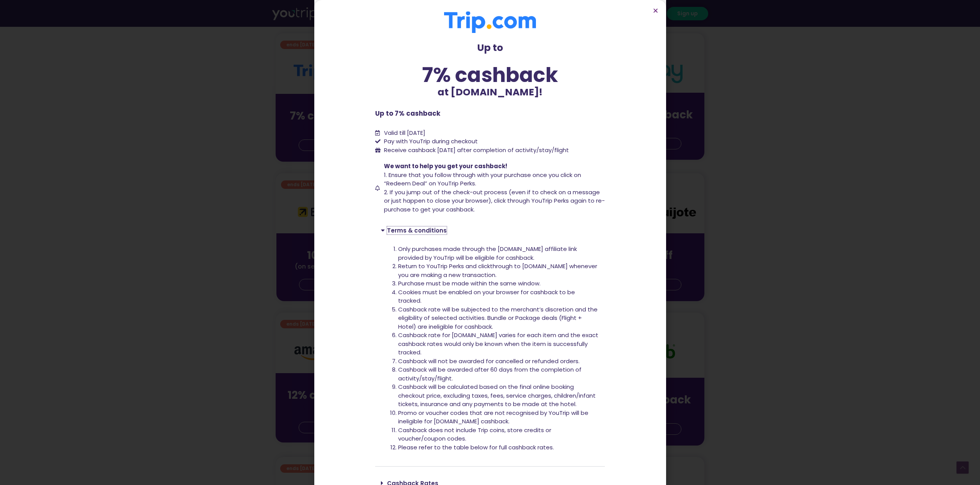 The image size is (980, 485). Describe the element at coordinates (430, 141) in the screenshot. I see `span: Pay with YouTrip during checkout` at that location.